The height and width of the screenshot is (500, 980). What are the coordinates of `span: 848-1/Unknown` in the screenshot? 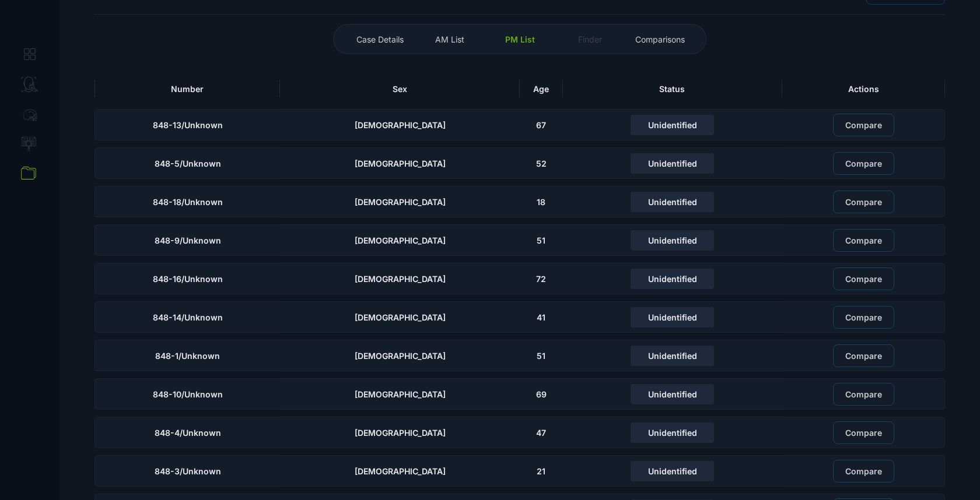 It's located at (187, 356).